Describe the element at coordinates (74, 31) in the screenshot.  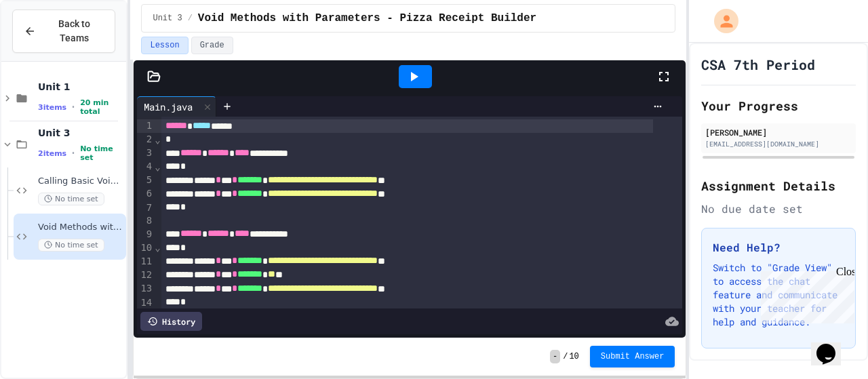
I see `span: Back to Teams` at that location.